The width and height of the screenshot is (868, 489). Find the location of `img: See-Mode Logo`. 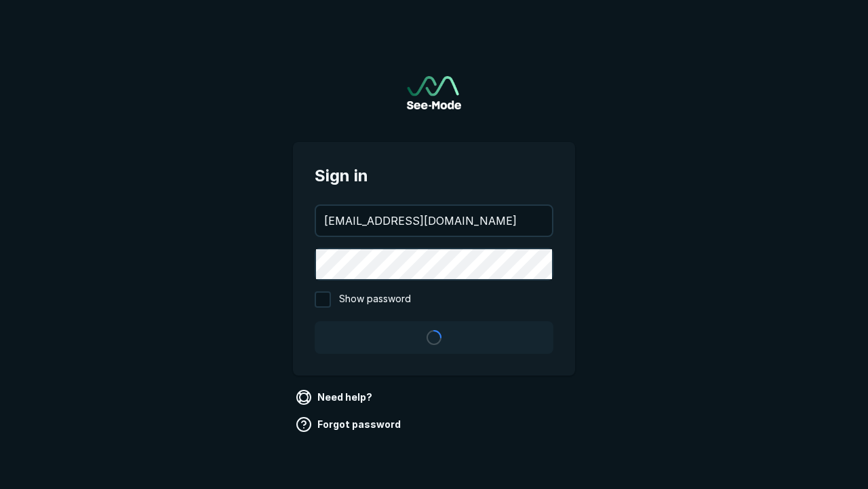

img: See-Mode Logo is located at coordinates (434, 92).